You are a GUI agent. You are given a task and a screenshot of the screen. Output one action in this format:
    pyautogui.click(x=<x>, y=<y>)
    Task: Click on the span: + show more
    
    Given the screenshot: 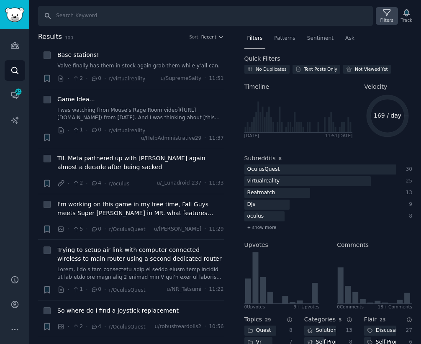 What is the action you would take?
    pyautogui.click(x=262, y=227)
    